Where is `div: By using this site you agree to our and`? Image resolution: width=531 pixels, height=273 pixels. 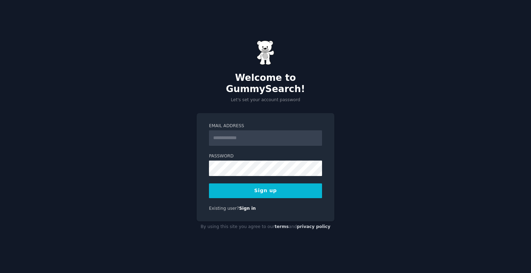
div: By using this site you agree to our and is located at coordinates (265, 227).